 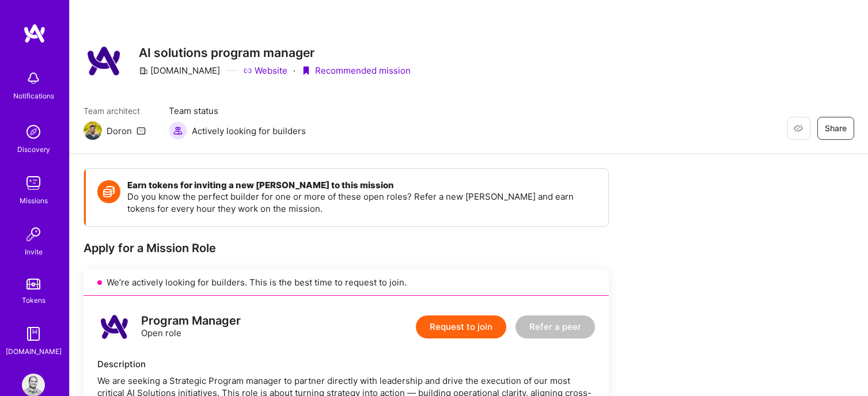 What do you see at coordinates (109, 192) in the screenshot?
I see `img: Token icon` at bounding box center [109, 192].